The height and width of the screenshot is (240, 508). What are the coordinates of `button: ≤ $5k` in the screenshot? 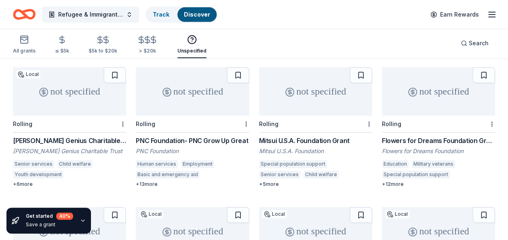 It's located at (62, 45).